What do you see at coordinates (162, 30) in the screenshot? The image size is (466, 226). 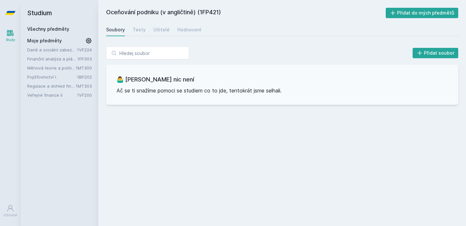 I see `div: Učitelé` at bounding box center [162, 30].